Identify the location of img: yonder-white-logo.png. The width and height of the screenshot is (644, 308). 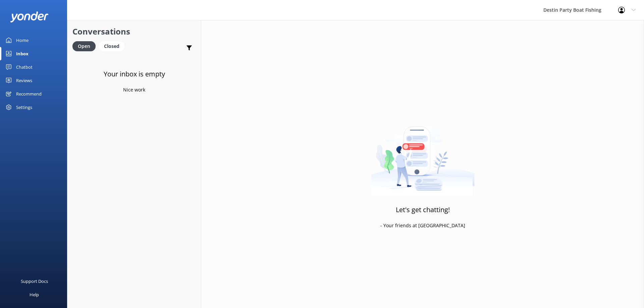
(29, 16).